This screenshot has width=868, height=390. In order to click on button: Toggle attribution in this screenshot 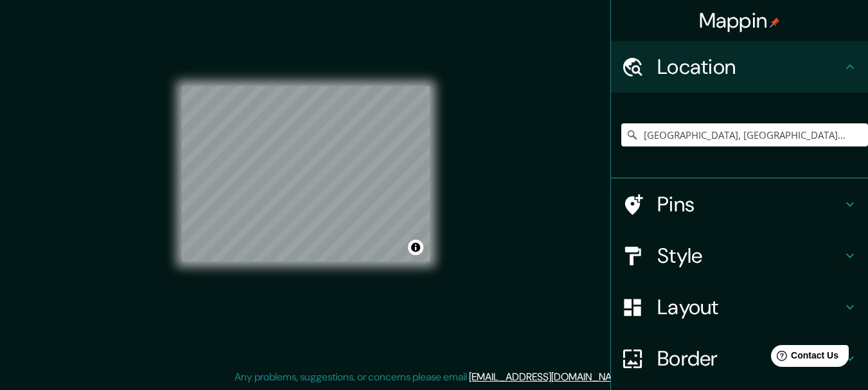, I will do `click(416, 247)`.